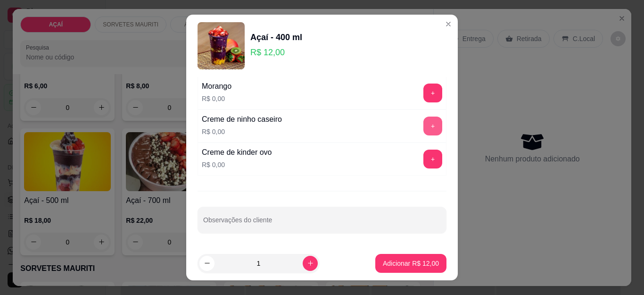  Describe the element at coordinates (221, 46) in the screenshot. I see `img: product-image` at that location.